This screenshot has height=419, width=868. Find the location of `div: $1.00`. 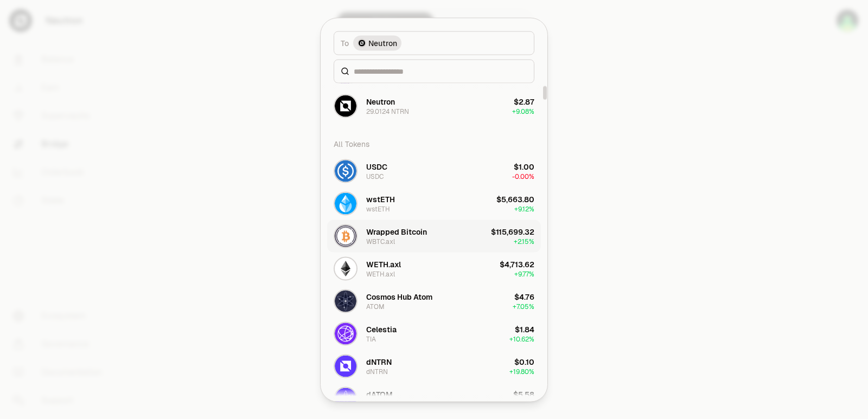

div: $1.00 is located at coordinates (523, 166).